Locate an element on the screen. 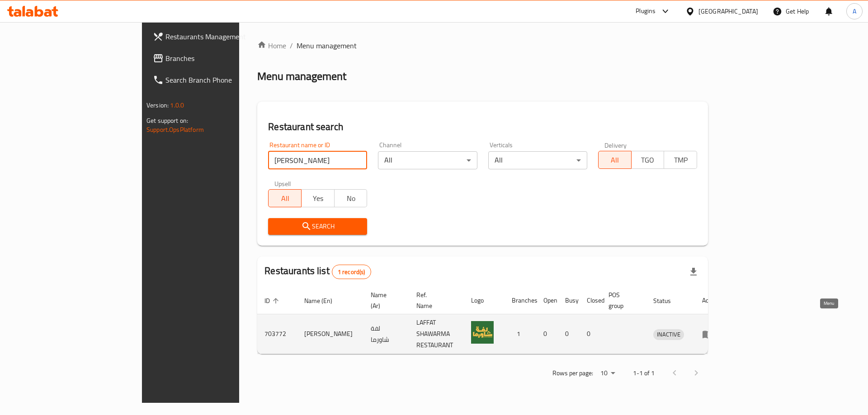  th: Busy is located at coordinates (568, 300).